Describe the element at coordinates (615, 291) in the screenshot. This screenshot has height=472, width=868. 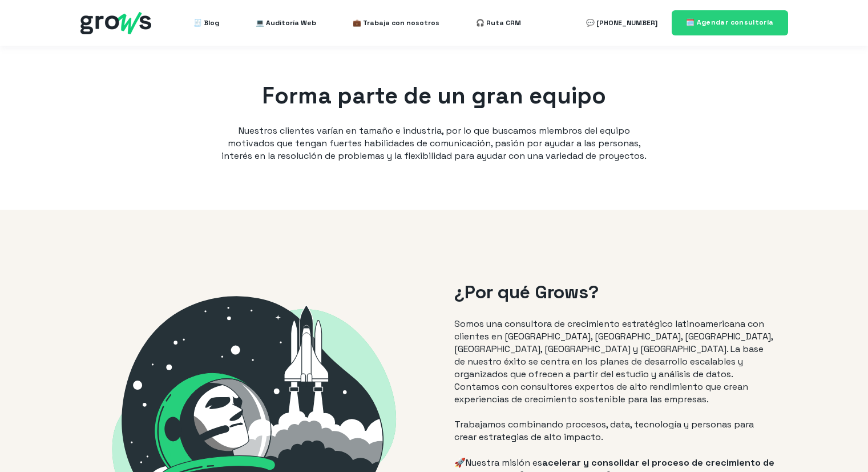
I see `h2: ¿Por qué Grows?` at that location.